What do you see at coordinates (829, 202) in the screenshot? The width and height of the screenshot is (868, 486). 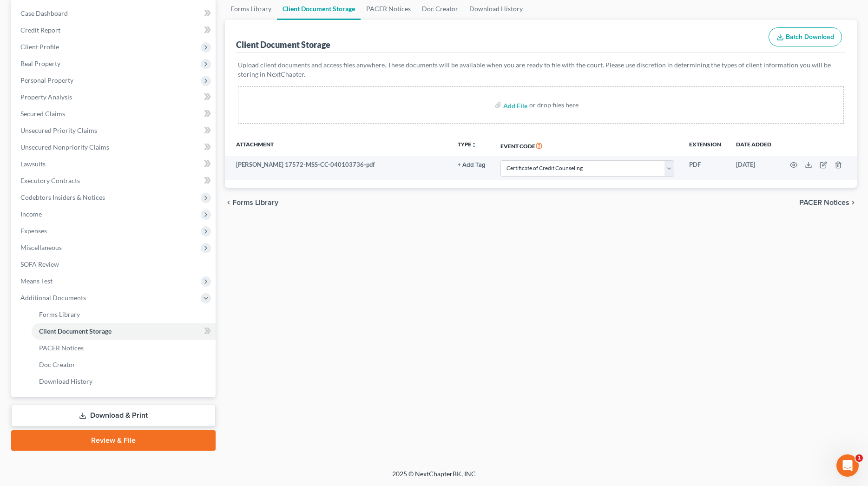 I see `button: PACER Notices chevron_right` at bounding box center [829, 202].